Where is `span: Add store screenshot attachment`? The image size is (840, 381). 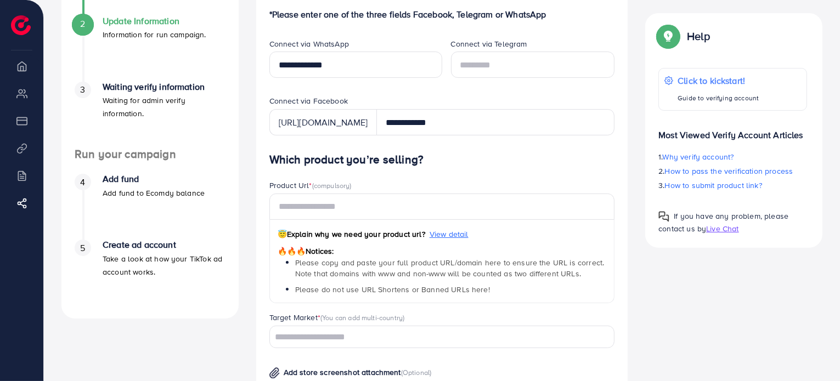 span: Add store screenshot attachment is located at coordinates (342, 373).